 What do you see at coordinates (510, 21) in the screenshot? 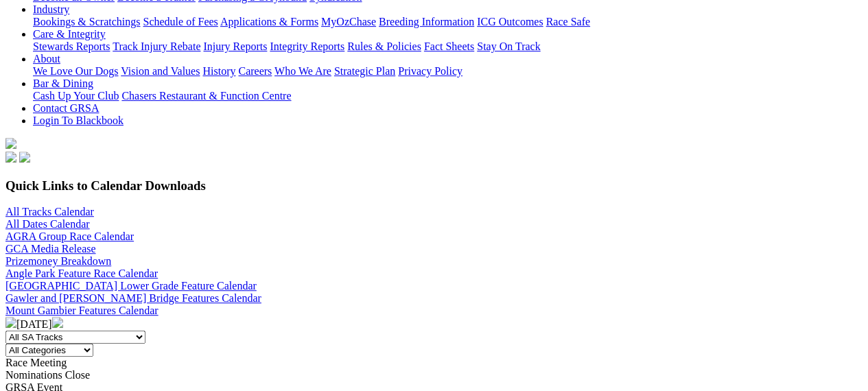
I see `a: ICG Outcomes` at bounding box center [510, 21].